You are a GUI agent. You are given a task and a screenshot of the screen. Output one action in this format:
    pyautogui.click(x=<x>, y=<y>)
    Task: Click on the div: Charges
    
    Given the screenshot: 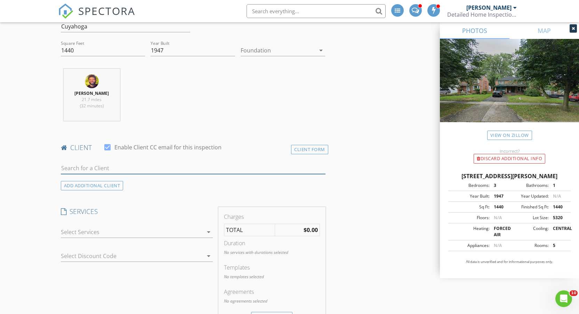 What is the action you would take?
    pyautogui.click(x=272, y=217)
    